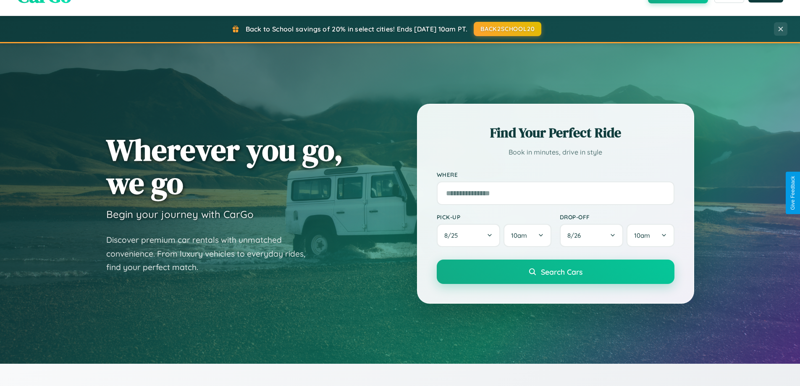 This screenshot has width=800, height=386. Describe the element at coordinates (592, 235) in the screenshot. I see `button: 8/26` at that location.